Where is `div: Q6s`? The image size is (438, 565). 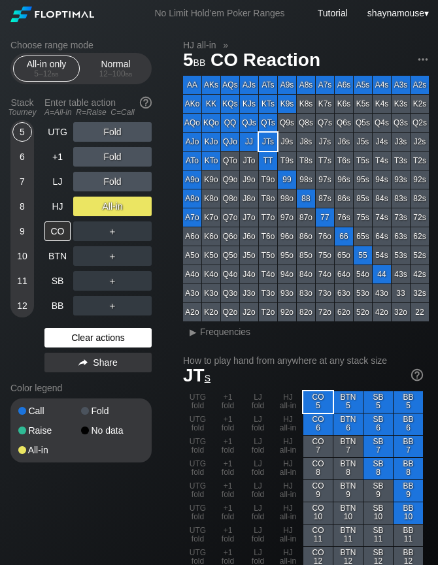
div: Q6s is located at coordinates (344, 123).